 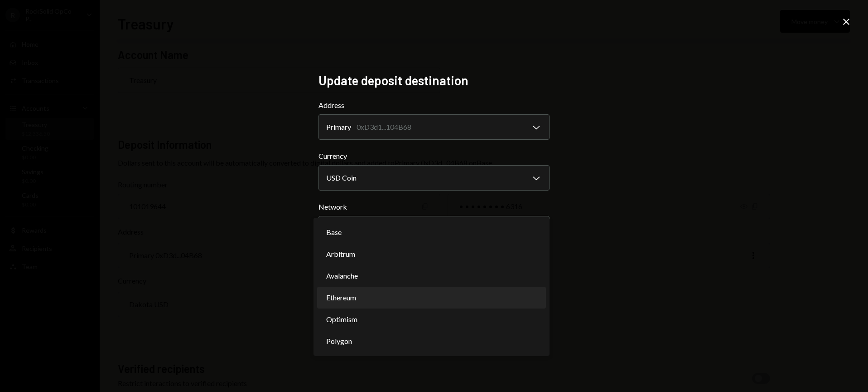 What do you see at coordinates (434, 127) in the screenshot?
I see `button: Address` at bounding box center [434, 127].